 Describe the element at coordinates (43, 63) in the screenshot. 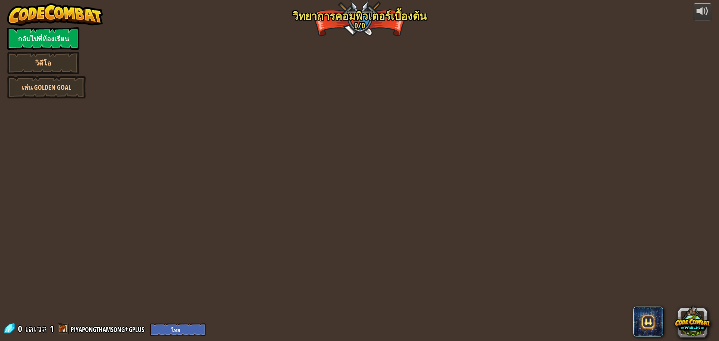

I see `a: วิดีโอ` at that location.